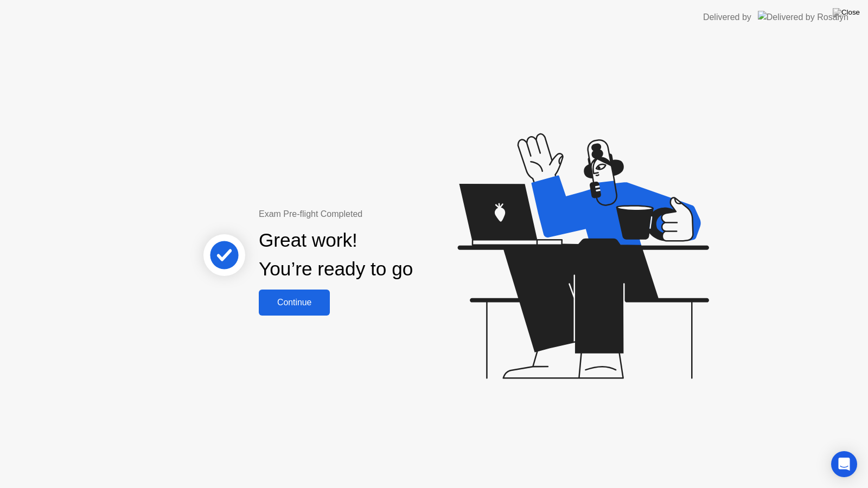  Describe the element at coordinates (335, 255) in the screenshot. I see `div: Great work! You’re ready to go` at that location.